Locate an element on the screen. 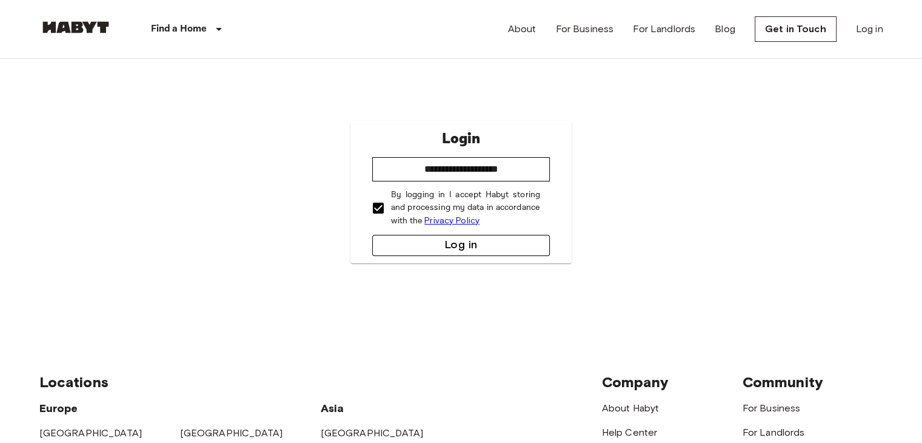 This screenshot has height=443, width=922. span: Europe is located at coordinates (59, 408).